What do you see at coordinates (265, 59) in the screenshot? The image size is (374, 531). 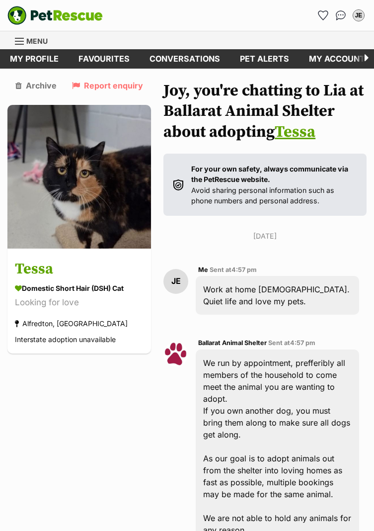 I see `a: Pet alerts` at bounding box center [265, 59].